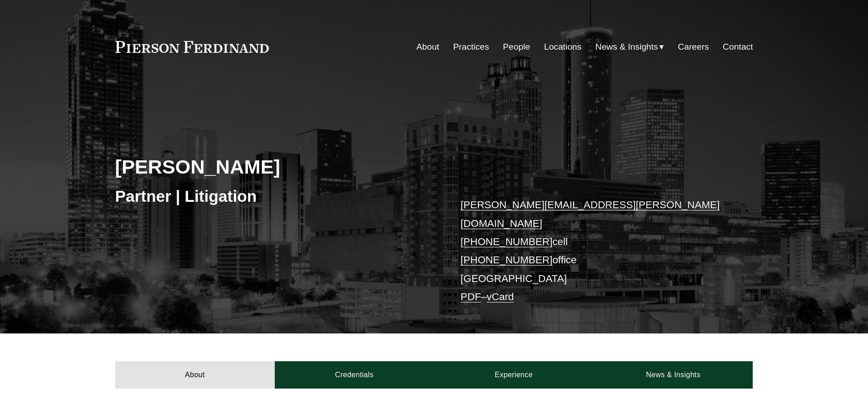 The width and height of the screenshot is (868, 415). What do you see at coordinates (500, 296) in the screenshot?
I see `a: vCard` at bounding box center [500, 296].